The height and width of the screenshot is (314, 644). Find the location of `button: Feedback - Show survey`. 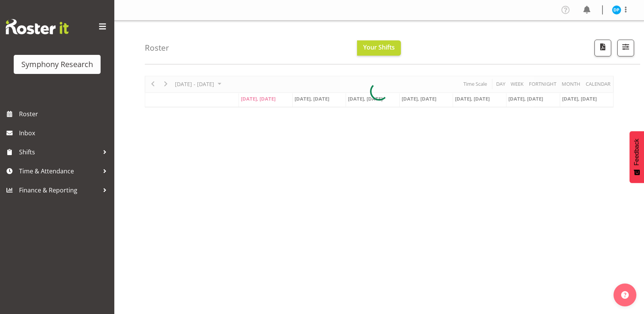

button: Feedback - Show survey is located at coordinates (637, 157).